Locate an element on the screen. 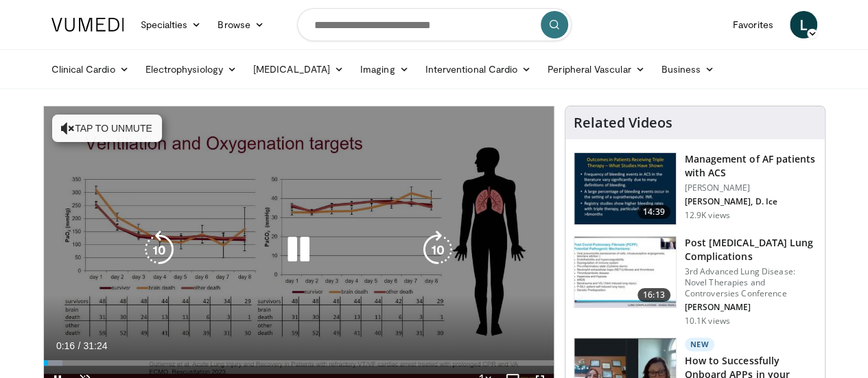 This screenshot has height=378, width=868. a: Peripheral Vascular is located at coordinates (596, 69).